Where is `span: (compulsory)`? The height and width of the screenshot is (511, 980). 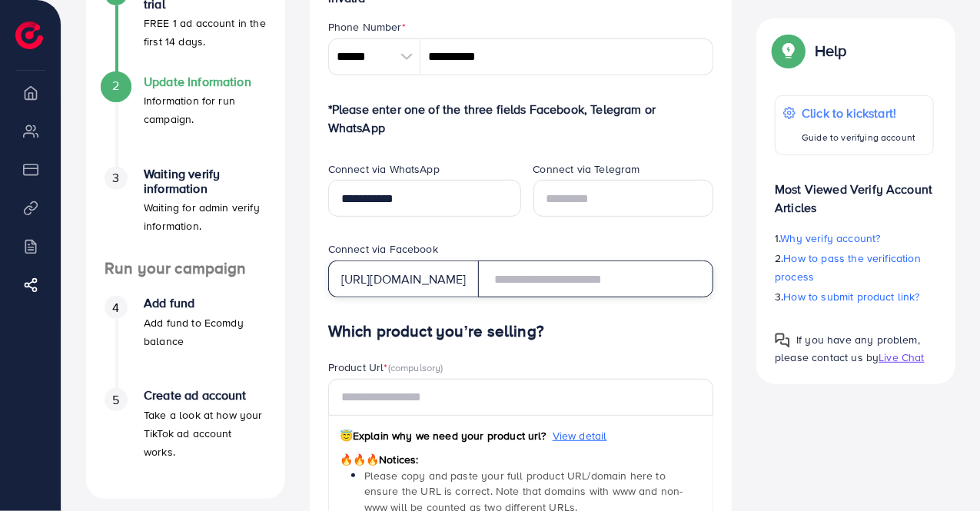
span: (compulsory) is located at coordinates (415, 367).